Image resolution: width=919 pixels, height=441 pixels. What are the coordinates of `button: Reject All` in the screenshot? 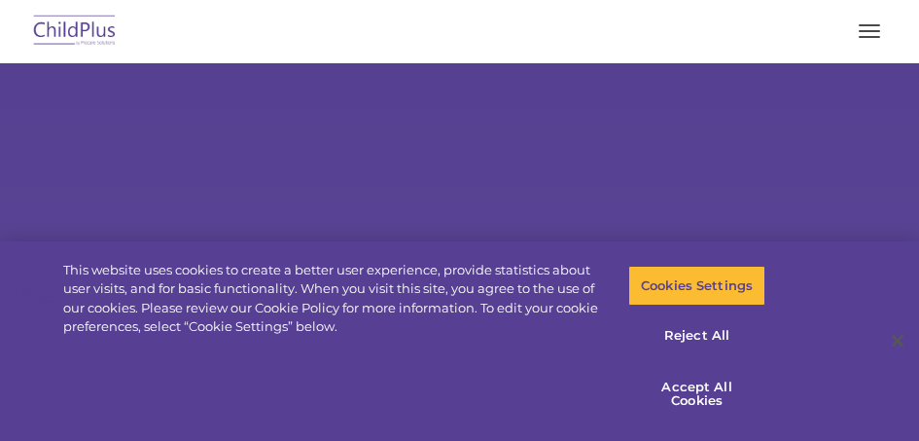 It's located at (698, 336).